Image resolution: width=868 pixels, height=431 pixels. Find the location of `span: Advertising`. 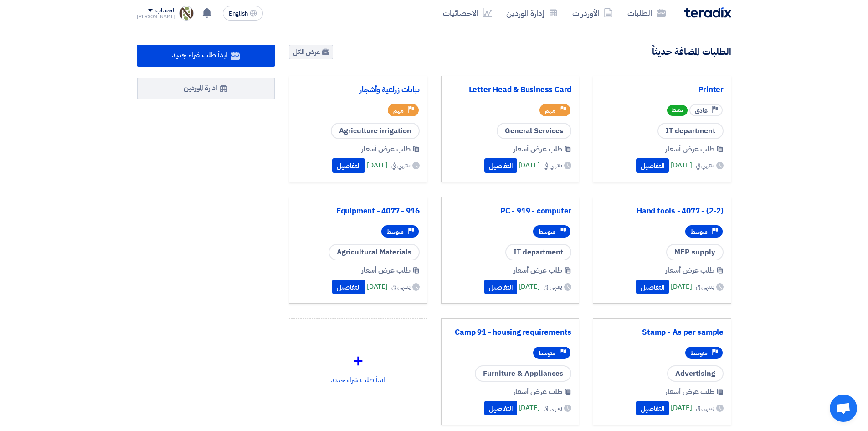

span: Advertising is located at coordinates (695, 374).